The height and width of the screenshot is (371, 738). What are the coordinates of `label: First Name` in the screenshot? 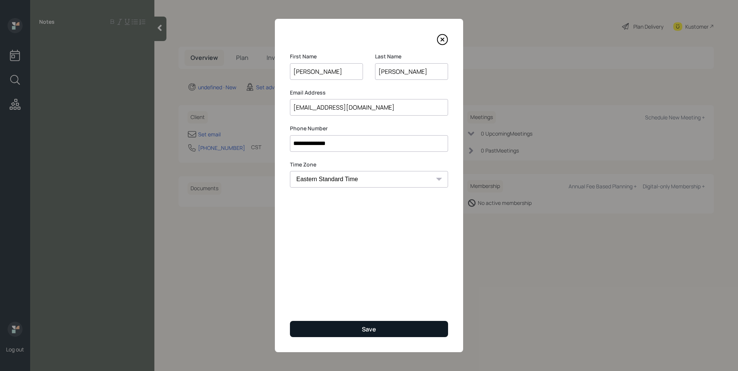 It's located at (326, 56).